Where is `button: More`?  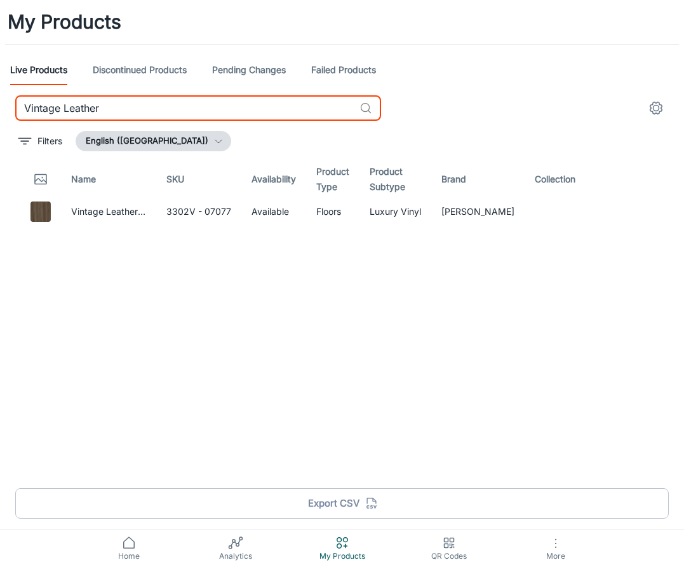 button: More is located at coordinates (556, 548).